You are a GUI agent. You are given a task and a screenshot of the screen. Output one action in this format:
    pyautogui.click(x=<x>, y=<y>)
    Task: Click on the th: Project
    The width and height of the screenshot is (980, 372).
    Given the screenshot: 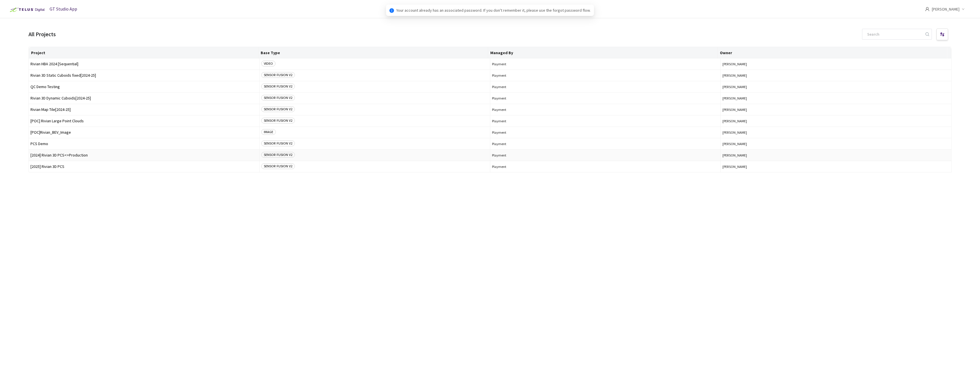 What is the action you would take?
    pyautogui.click(x=144, y=53)
    